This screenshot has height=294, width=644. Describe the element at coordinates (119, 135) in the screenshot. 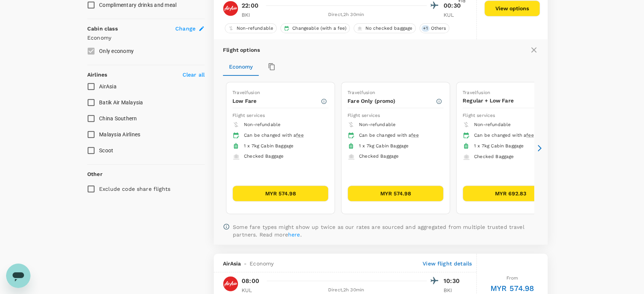

I see `span: Malaysia Airlines` at that location.